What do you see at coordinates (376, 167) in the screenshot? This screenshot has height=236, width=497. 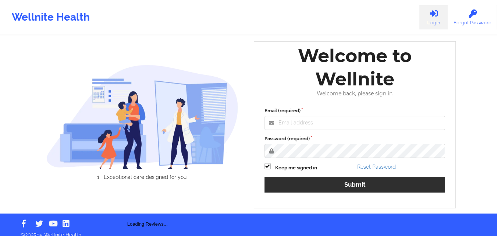 I see `a: Reset Password` at bounding box center [376, 167].